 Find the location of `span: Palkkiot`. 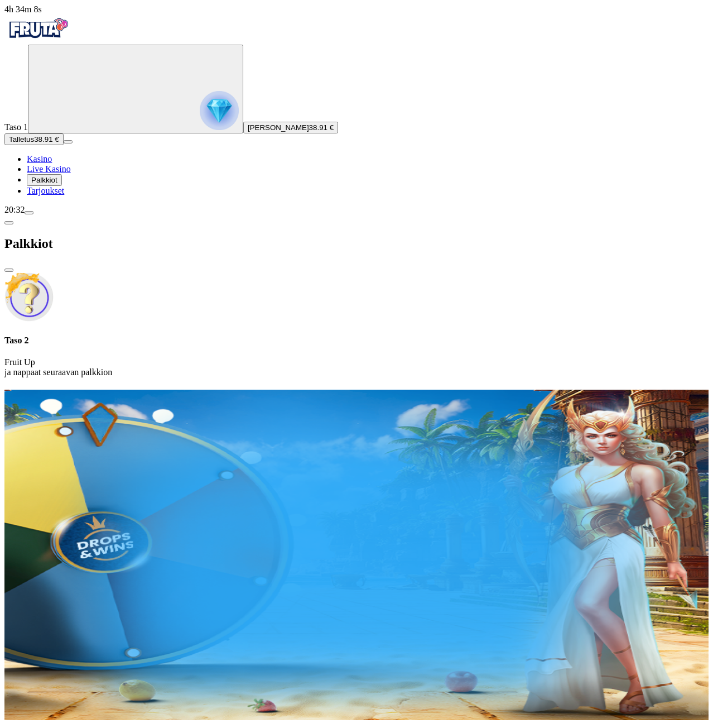

span: Palkkiot is located at coordinates (44, 180).